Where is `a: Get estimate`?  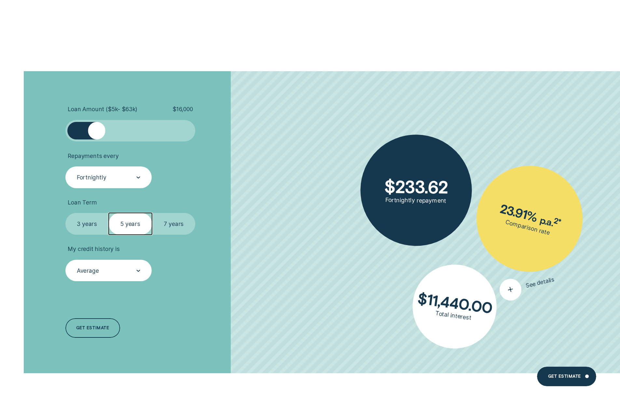
a: Get estimate is located at coordinates (93, 328).